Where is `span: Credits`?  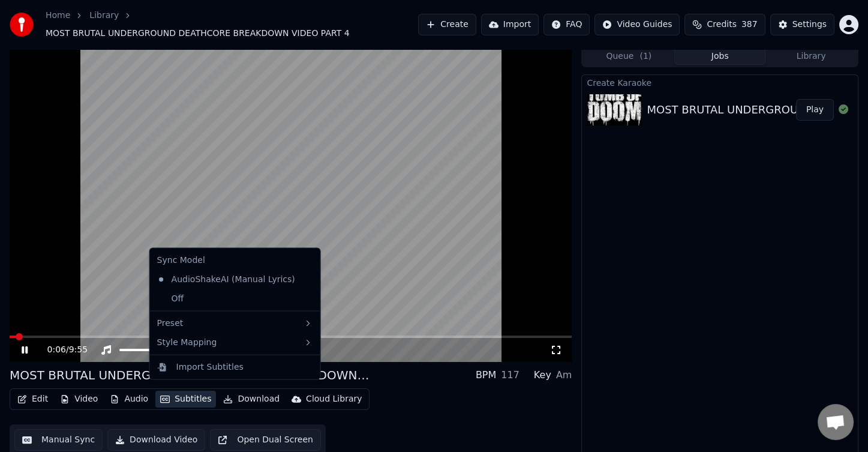
span: Credits is located at coordinates (722, 25).